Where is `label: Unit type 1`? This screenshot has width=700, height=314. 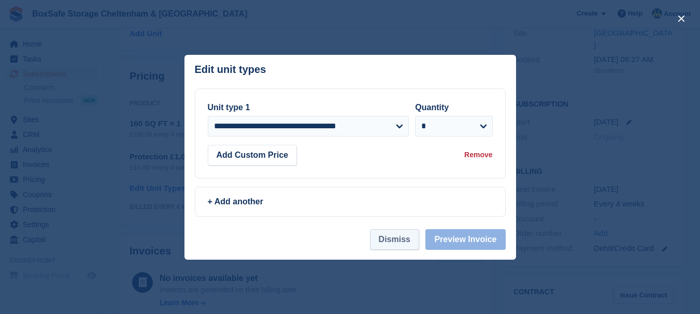 label: Unit type 1 is located at coordinates (229, 107).